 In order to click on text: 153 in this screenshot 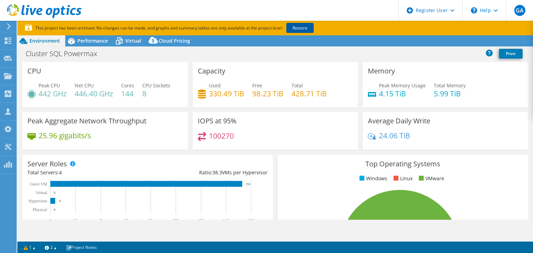, I will do `click(248, 184)`.